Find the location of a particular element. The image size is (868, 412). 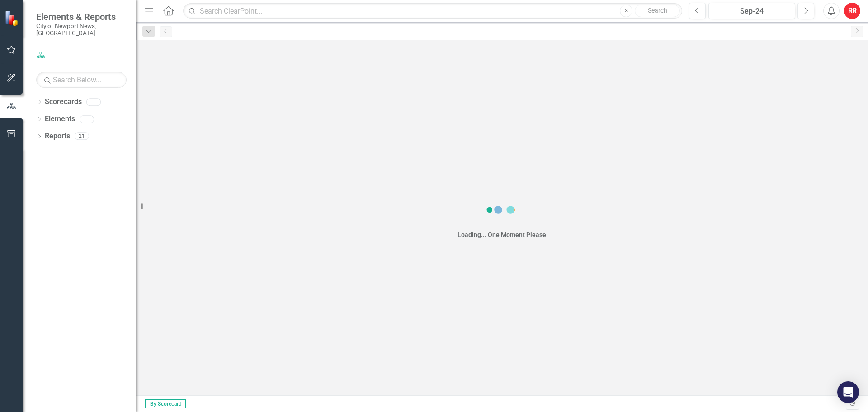

a: Reports is located at coordinates (57, 136).